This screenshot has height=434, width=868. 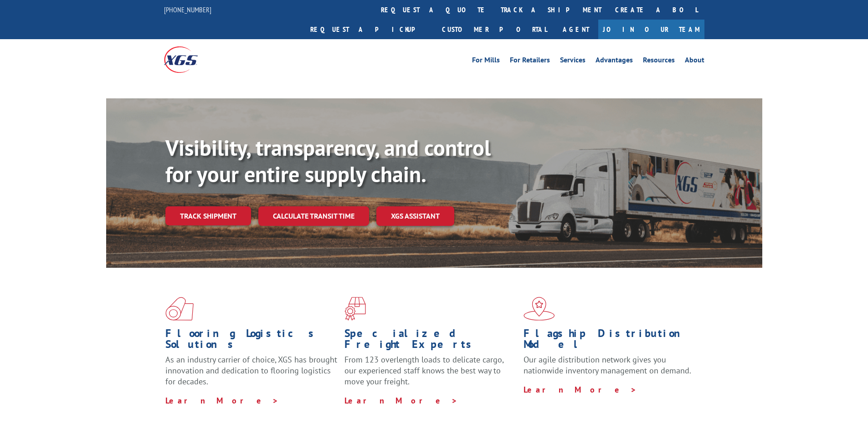 I want to click on a: Track shipment, so click(x=208, y=216).